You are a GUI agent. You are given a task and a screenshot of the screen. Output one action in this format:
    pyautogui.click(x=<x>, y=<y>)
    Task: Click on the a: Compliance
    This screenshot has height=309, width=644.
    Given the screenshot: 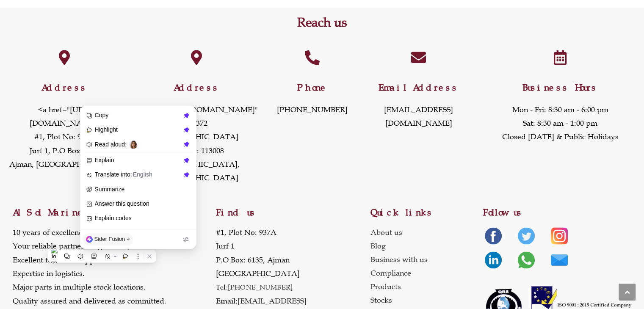 What is the action you would take?
    pyautogui.click(x=426, y=272)
    